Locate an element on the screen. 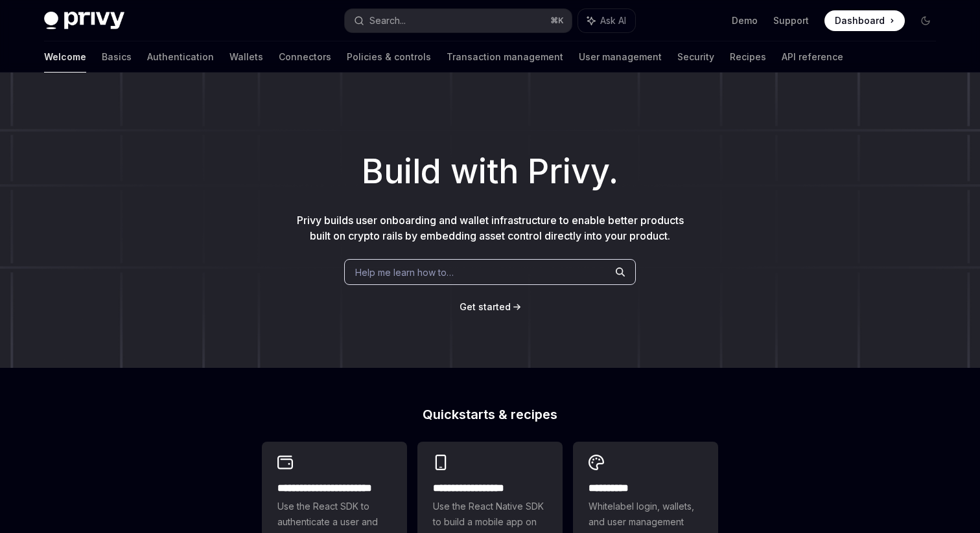 The height and width of the screenshot is (533, 980). a: Wallets is located at coordinates (246, 57).